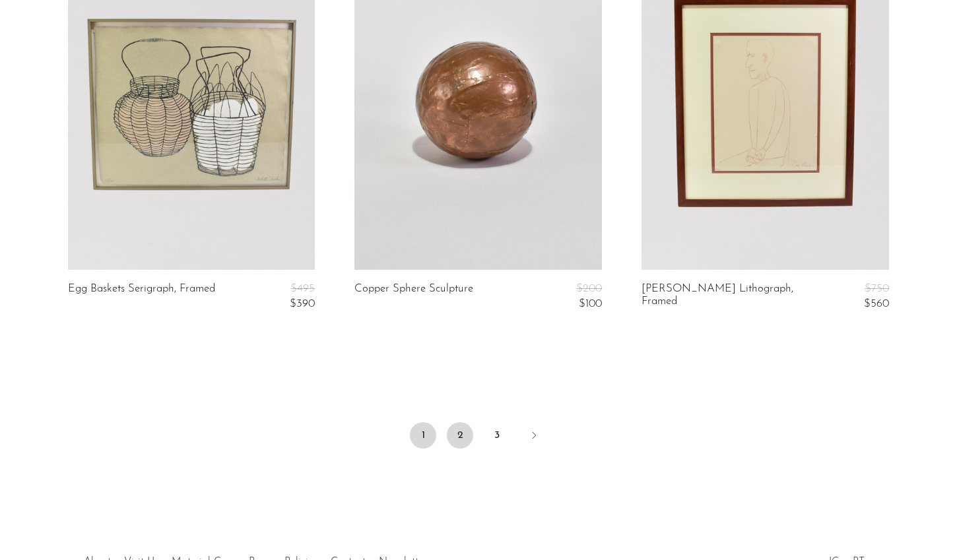 The image size is (957, 560). What do you see at coordinates (497, 436) in the screenshot?
I see `a: 3` at bounding box center [497, 436].